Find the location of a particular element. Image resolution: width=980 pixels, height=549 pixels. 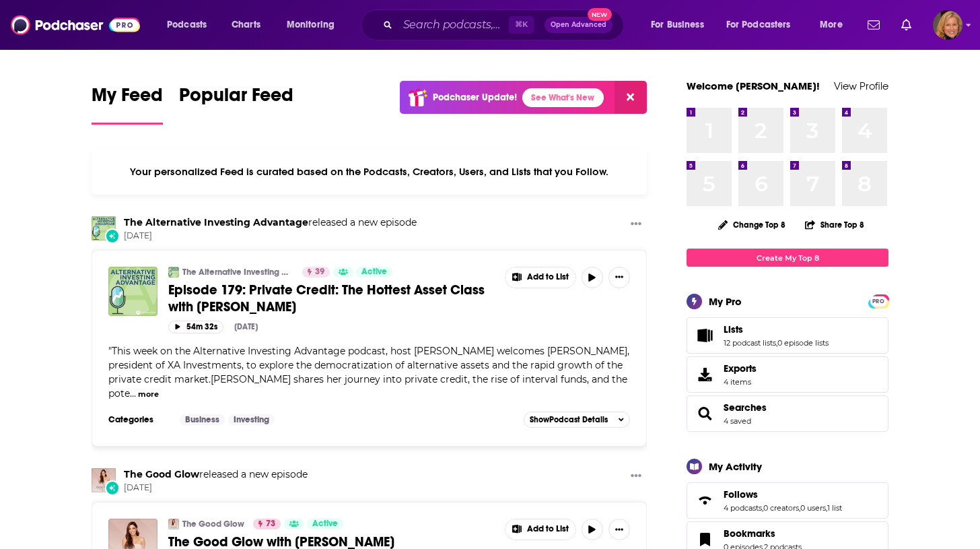

div: My Activity is located at coordinates (735, 466).